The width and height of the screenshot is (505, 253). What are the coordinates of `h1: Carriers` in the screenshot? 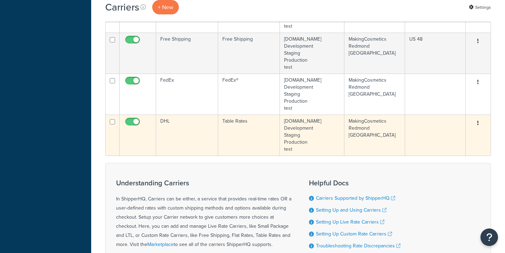 It's located at (122, 7).